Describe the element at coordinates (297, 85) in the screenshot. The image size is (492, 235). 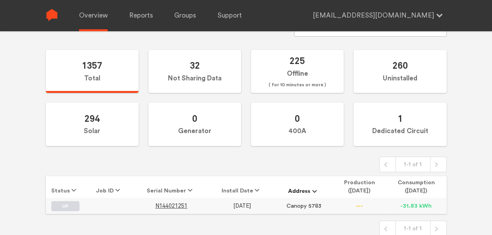
I see `span: ( for 10 minutes or more )` at that location.